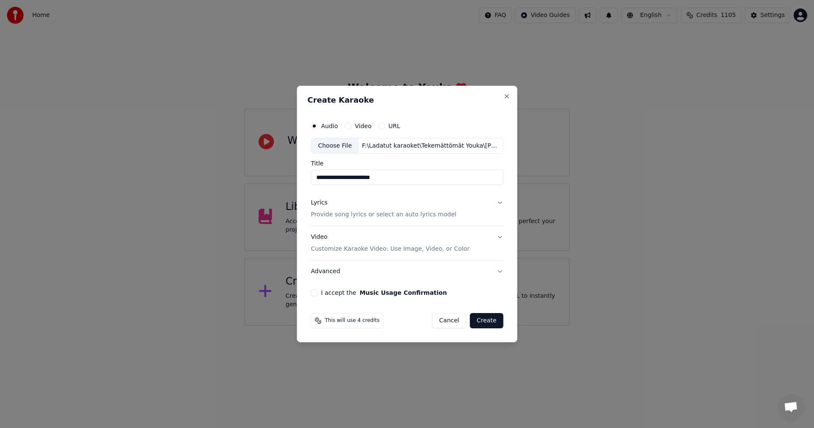 The height and width of the screenshot is (428, 814). Describe the element at coordinates (390, 249) in the screenshot. I see `p: Customize Karaoke Video: Use Image, Video, or Color` at that location.